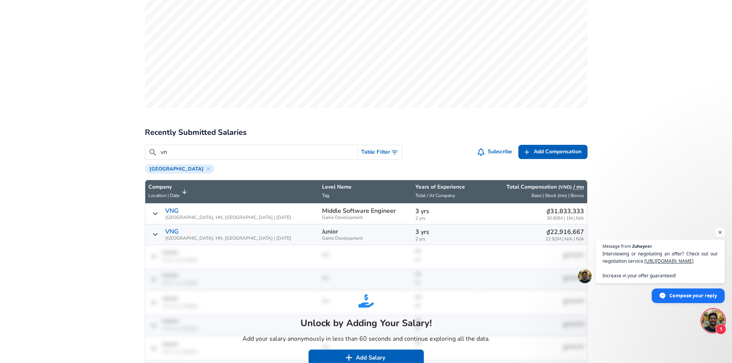 The width and height of the screenshot is (732, 363). Describe the element at coordinates (164, 196) in the screenshot. I see `span: Location | Date` at that location.